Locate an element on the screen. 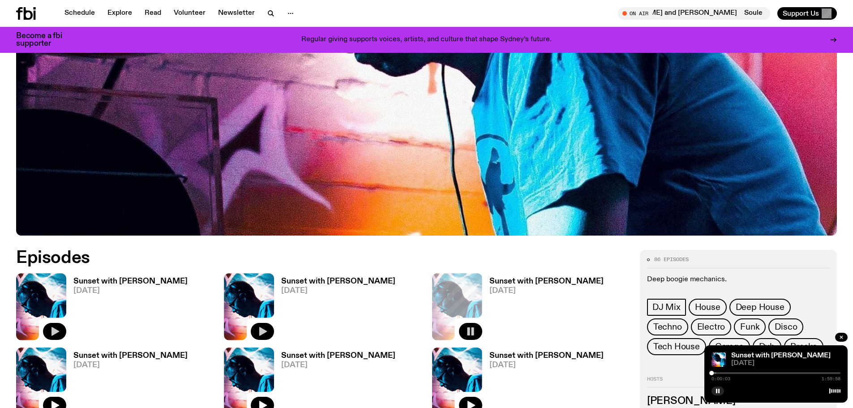 The width and height of the screenshot is (853, 408). span: Funk is located at coordinates (749, 327).